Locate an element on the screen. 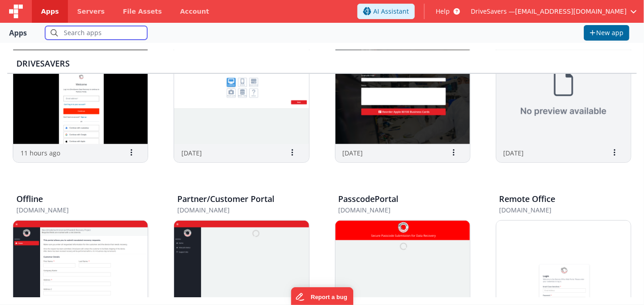  h3: DriveSavers is located at coordinates (322, 64).